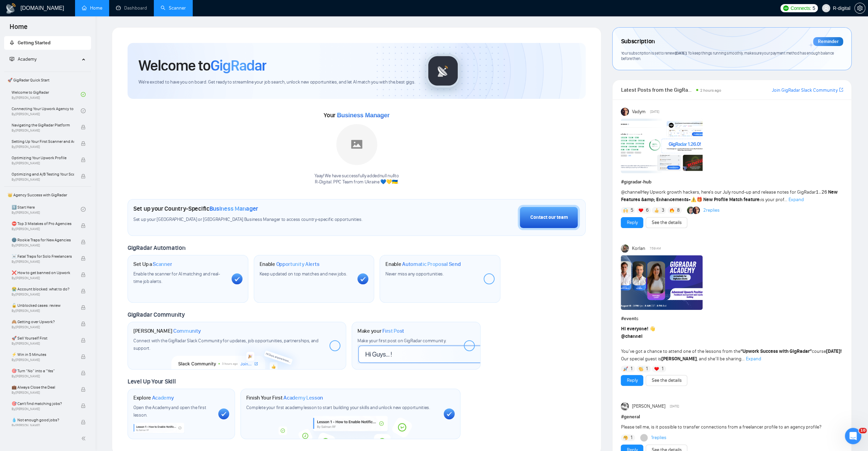 The image size is (868, 451). Describe the element at coordinates (841, 90) in the screenshot. I see `a: export` at that location.